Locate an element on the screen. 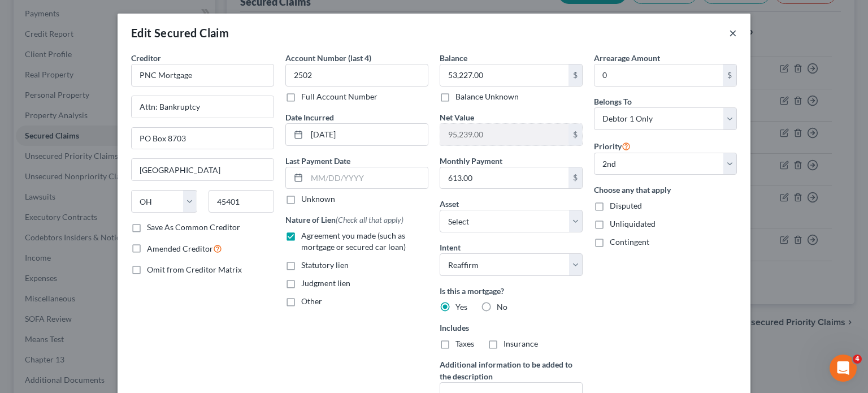 This screenshot has width=868, height=393. label: Choose any that apply is located at coordinates (665, 189).